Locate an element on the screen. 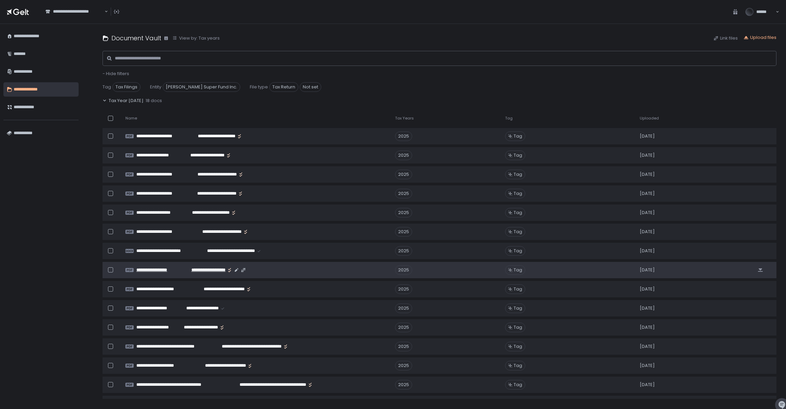 This screenshot has height=409, width=786. span: Name is located at coordinates (131, 118).